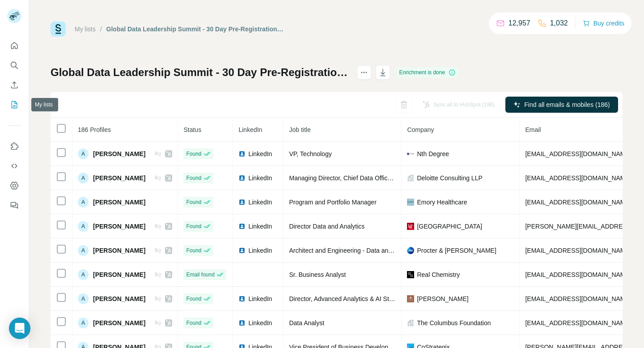 Image resolution: width=644 pixels, height=348 pixels. What do you see at coordinates (317, 275) in the screenshot?
I see `span: Sr. Business Analyst` at bounding box center [317, 275].